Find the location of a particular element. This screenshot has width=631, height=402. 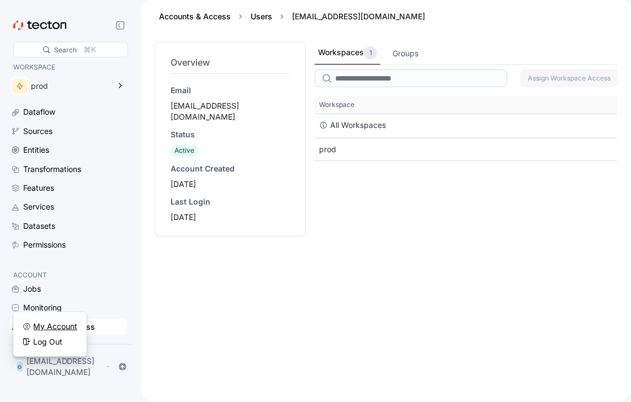

a: Services is located at coordinates (68, 207).